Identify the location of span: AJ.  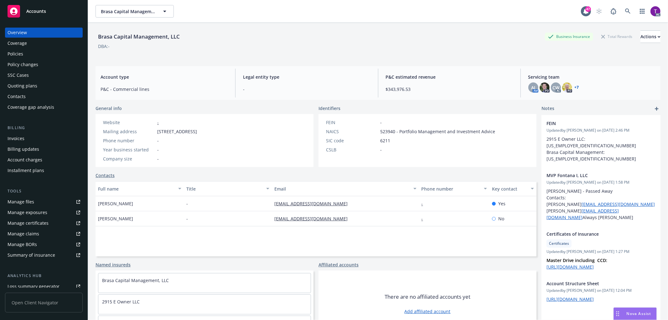
(533, 87).